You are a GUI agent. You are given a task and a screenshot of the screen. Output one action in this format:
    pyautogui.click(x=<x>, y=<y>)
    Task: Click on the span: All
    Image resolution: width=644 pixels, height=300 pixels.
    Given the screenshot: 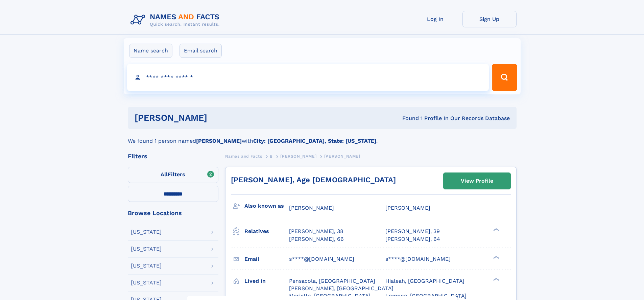 What is the action you would take?
    pyautogui.click(x=164, y=174)
    